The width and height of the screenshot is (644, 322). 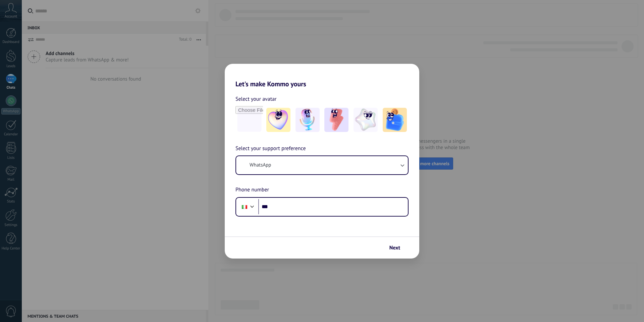 What do you see at coordinates (398, 248) in the screenshot?
I see `button: Next` at bounding box center [398, 248].